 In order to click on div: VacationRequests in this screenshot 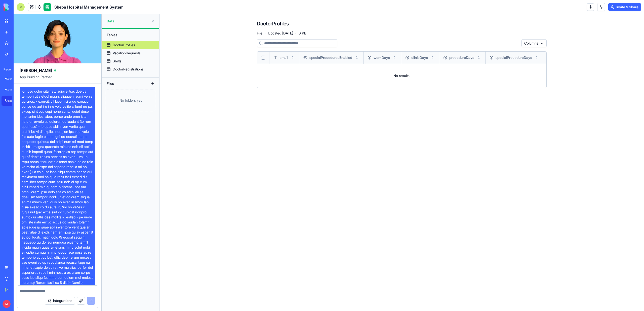, I will do `click(127, 53)`.